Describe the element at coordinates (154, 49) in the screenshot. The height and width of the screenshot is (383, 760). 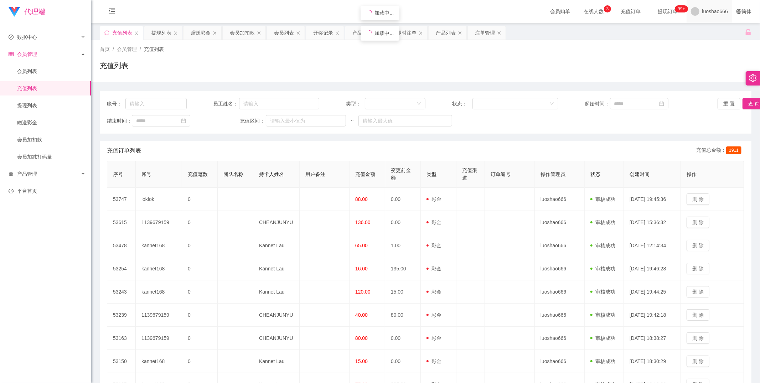
I see `span: 充值列表` at that location.